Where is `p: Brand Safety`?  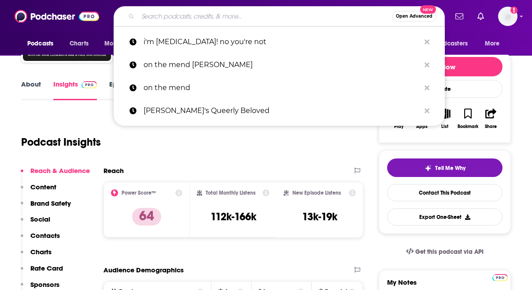 p: Brand Safety is located at coordinates (51, 203).